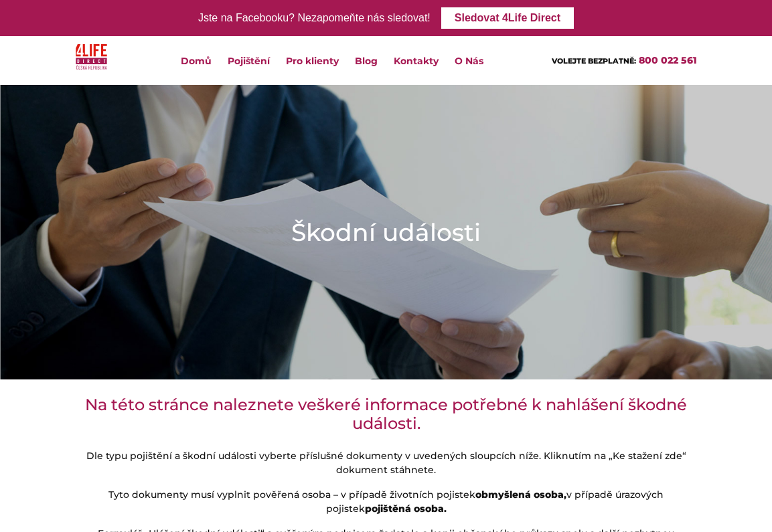 This screenshot has width=772, height=532. Describe the element at coordinates (521, 495) in the screenshot. I see `strong: obmyšlená osoba,` at that location.